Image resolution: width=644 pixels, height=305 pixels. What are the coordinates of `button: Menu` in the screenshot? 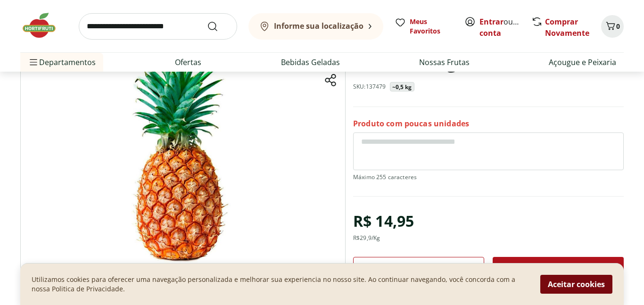 It's located at (33, 63).